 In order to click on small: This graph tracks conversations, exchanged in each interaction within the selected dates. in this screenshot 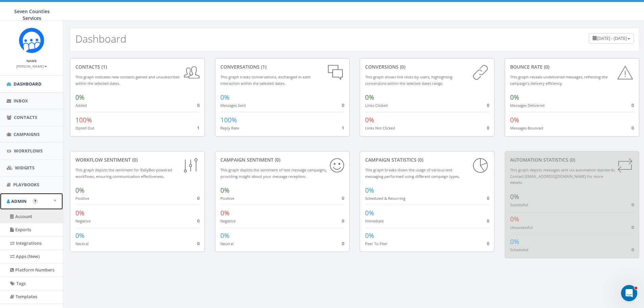, I will do `click(265, 80)`.